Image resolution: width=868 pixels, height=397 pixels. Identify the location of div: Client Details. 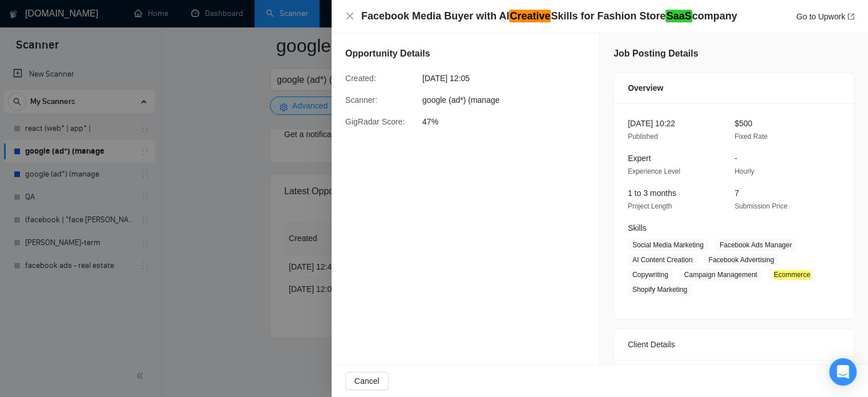
(733, 345).